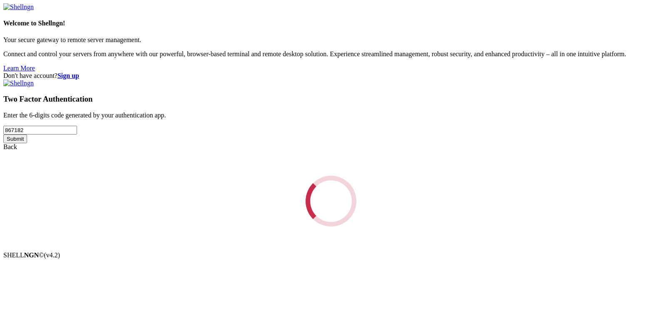  Describe the element at coordinates (331, 201) in the screenshot. I see `div: Loading...` at that location.